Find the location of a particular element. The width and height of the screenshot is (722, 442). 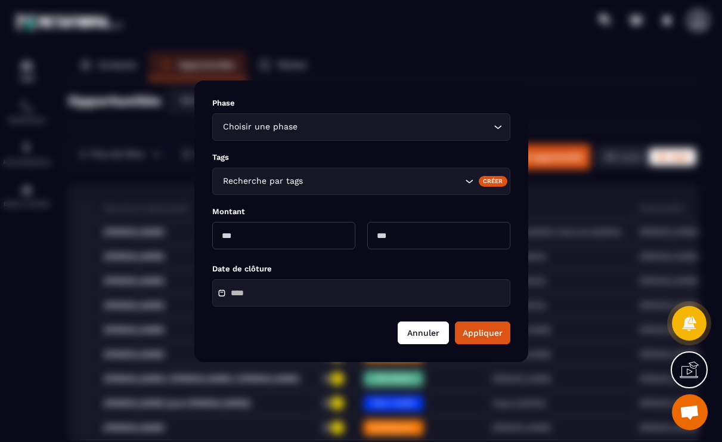

span: Recherche par tags is located at coordinates (262, 181).